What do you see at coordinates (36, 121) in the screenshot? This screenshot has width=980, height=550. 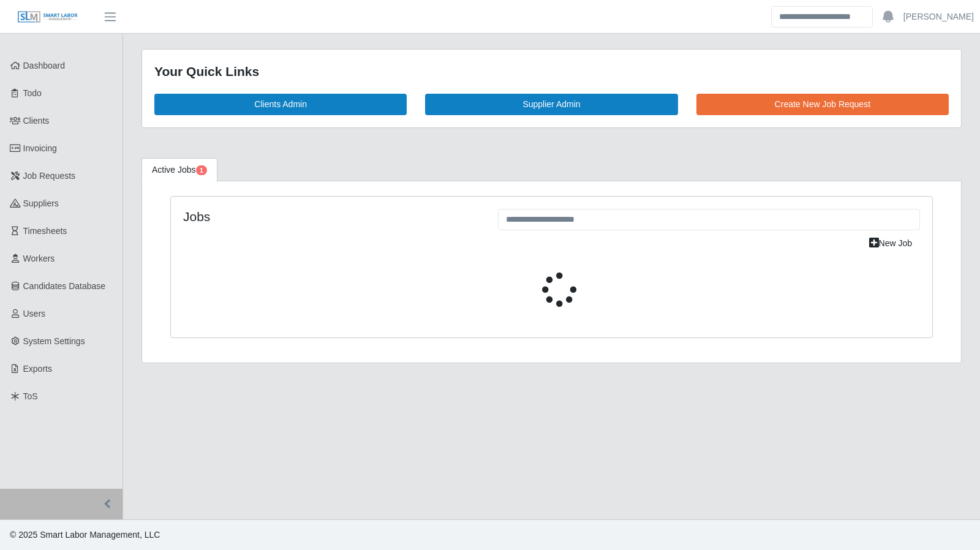 I see `span: Clients` at bounding box center [36, 121].